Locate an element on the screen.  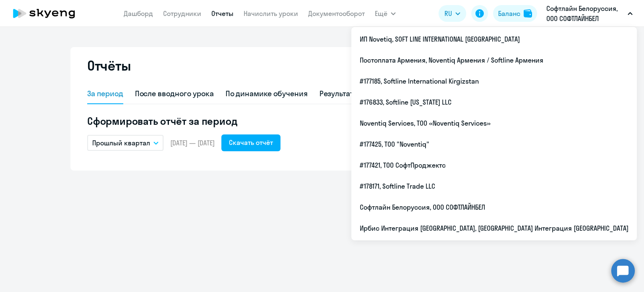
h2: Отчёты is located at coordinates (109, 65).